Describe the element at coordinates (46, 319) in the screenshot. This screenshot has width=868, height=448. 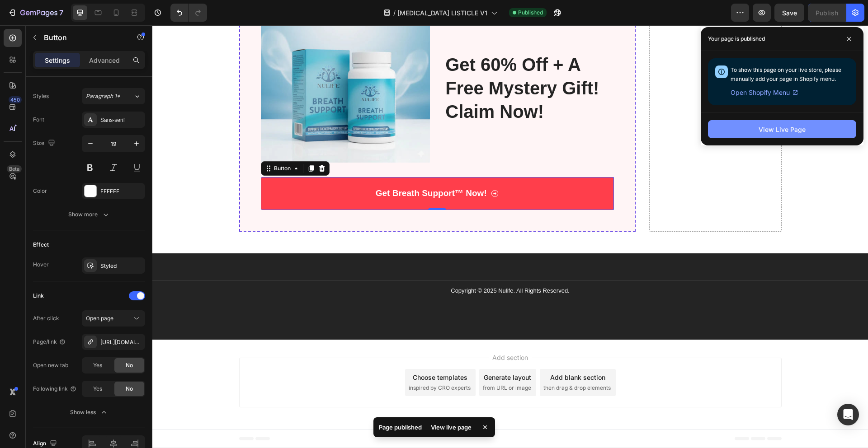
I see `div: After click` at that location.